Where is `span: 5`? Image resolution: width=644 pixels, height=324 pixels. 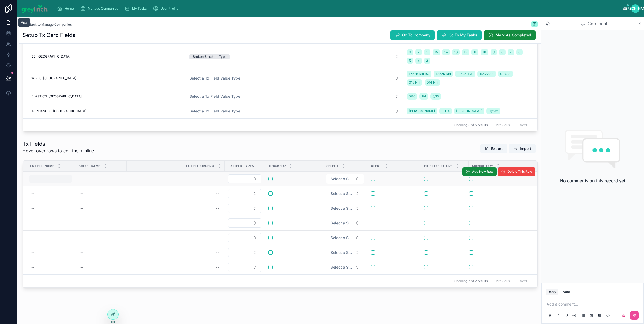 span: 5 is located at coordinates (410, 61).